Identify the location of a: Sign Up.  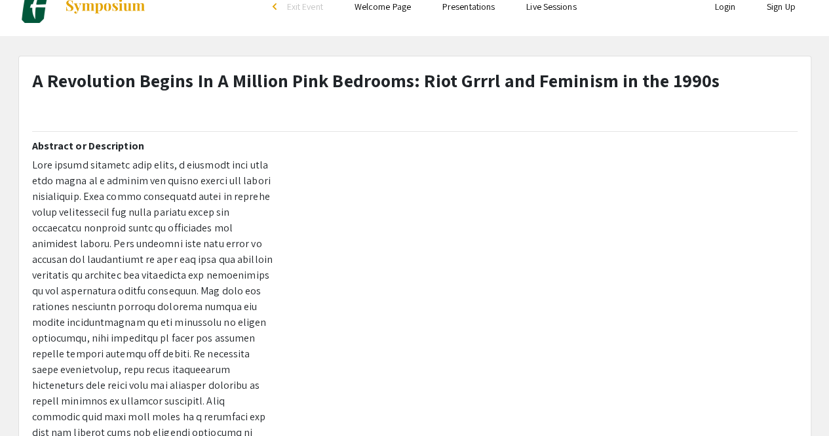
(781, 7).